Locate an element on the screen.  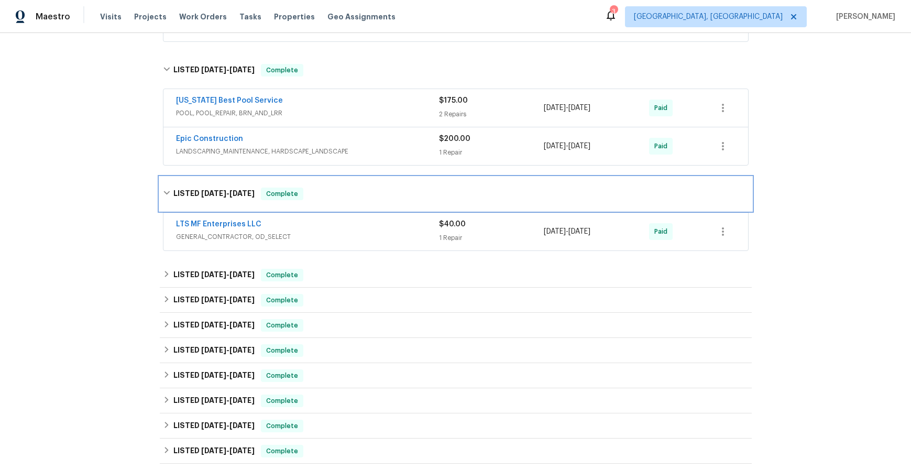
span: POOL, POOL_REPAIR, BRN_AND_LRR is located at coordinates (307, 113).